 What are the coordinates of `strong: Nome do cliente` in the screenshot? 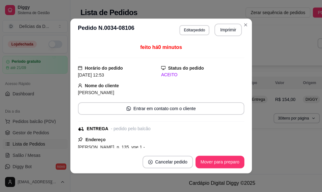 It's located at (101, 86).